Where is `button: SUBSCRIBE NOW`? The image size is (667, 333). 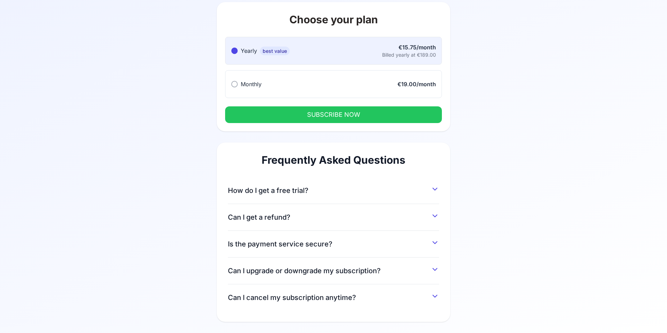
button: SUBSCRIBE NOW is located at coordinates (334, 115).